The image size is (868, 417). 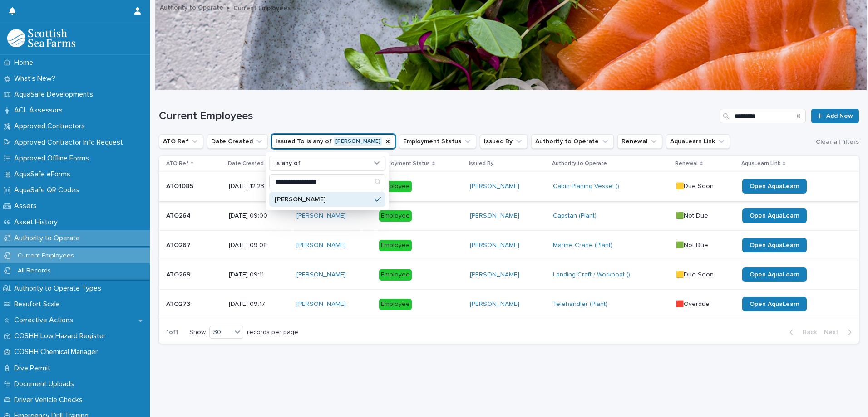 What do you see at coordinates (39, 304) in the screenshot?
I see `p: Beaufort Scale` at bounding box center [39, 304].